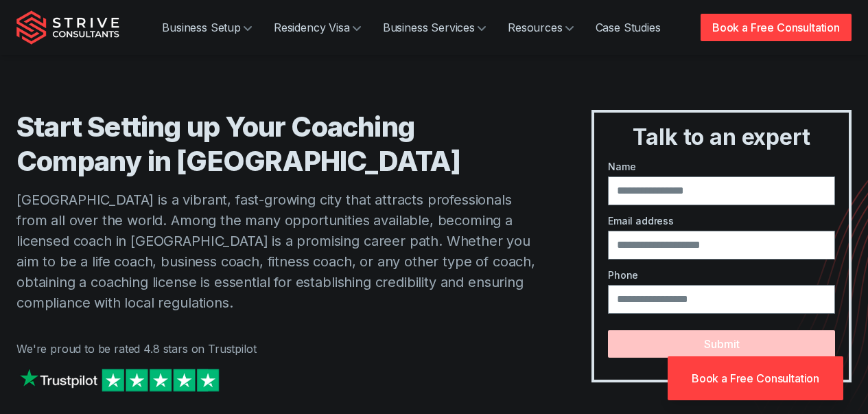  What do you see at coordinates (628, 27) in the screenshot?
I see `a: Case Studies` at bounding box center [628, 27].